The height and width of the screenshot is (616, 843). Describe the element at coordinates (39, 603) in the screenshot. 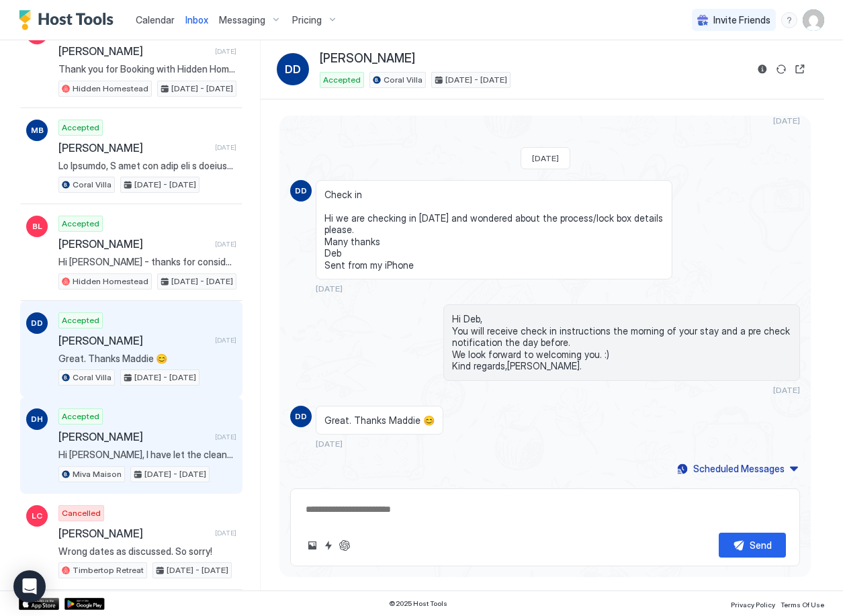

I see `div: App Store` at that location.